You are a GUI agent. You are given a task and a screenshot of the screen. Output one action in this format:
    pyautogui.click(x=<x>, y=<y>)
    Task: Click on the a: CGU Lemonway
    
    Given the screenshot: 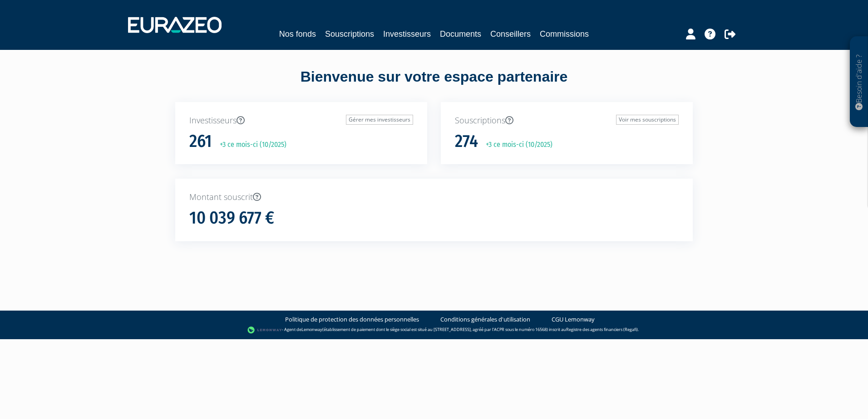 What is the action you would take?
    pyautogui.click(x=573, y=319)
    